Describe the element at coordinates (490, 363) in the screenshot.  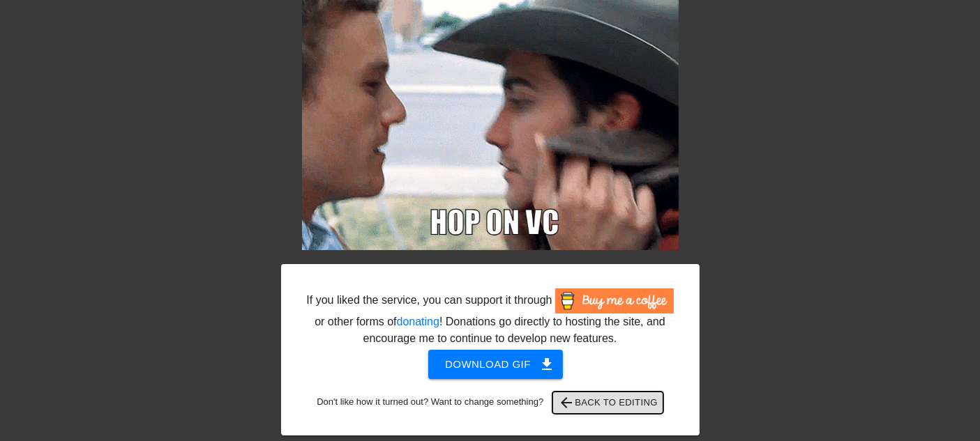
I see `a: Download gif` at that location.